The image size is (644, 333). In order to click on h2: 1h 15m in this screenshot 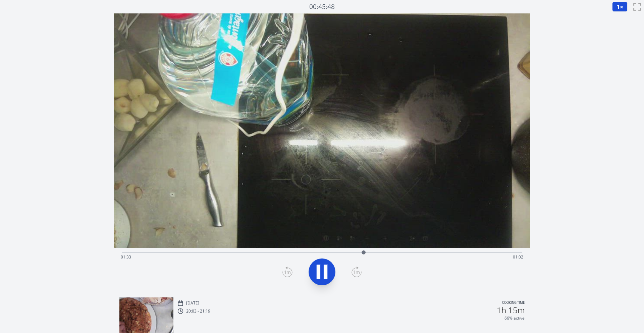, I will do `click(510, 310)`.